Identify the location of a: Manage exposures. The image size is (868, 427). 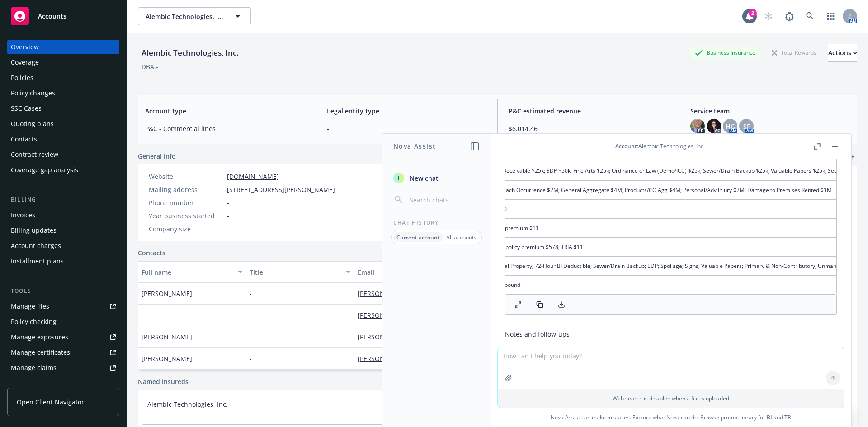
(63, 337).